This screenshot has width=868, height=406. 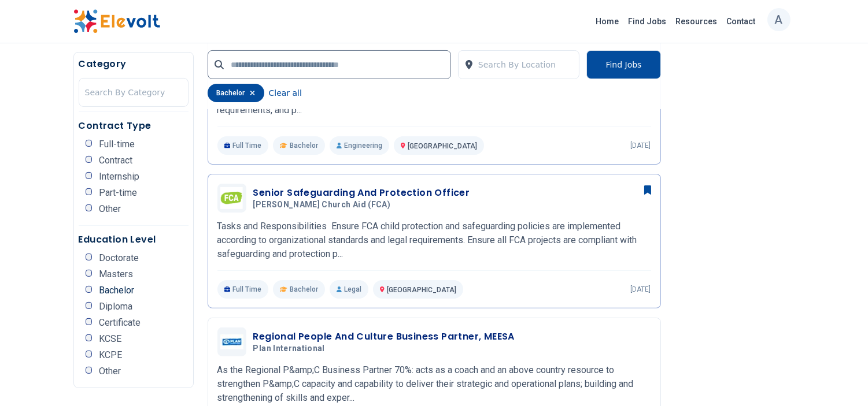 I want to click on p: A, so click(x=779, y=19).